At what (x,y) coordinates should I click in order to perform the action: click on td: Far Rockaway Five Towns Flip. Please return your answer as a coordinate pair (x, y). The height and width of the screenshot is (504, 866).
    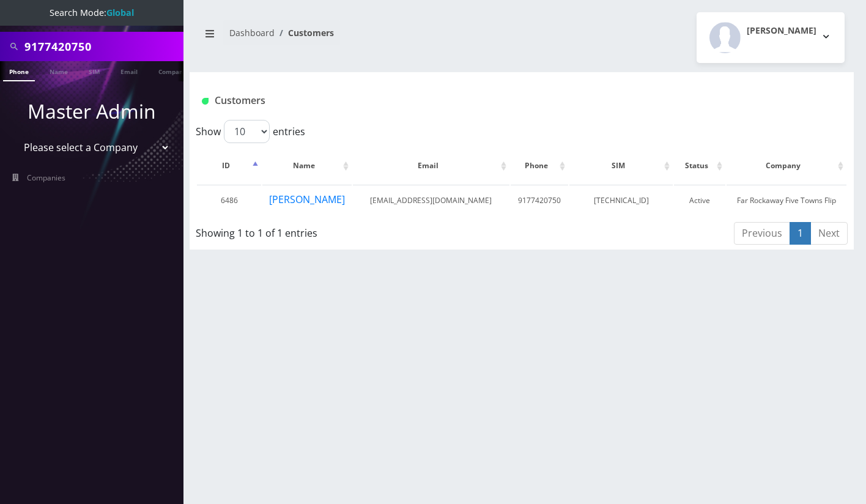
    Looking at the image, I should click on (786, 200).